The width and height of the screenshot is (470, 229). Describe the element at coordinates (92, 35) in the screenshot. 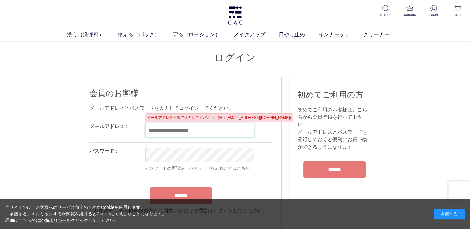

I see `a: 洗う（洗浄料）` at that location.